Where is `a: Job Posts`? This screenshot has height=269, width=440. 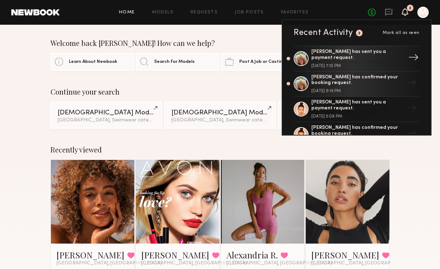
a: Job Posts is located at coordinates (249, 12).